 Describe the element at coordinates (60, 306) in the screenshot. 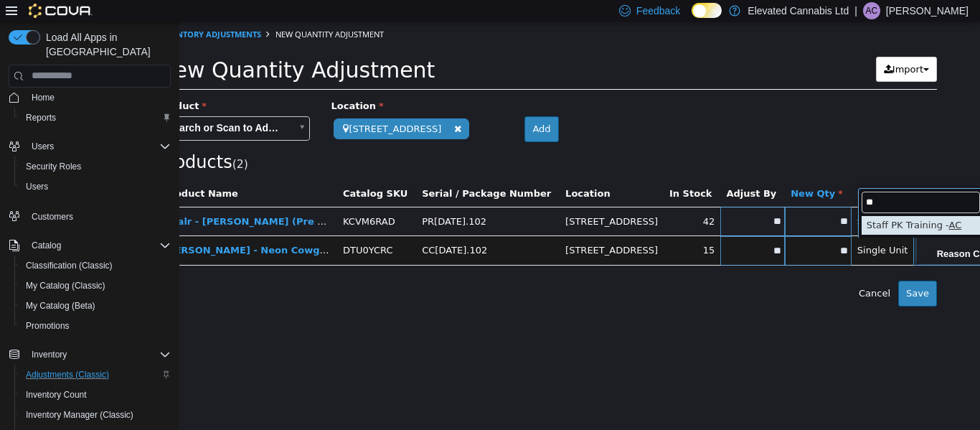

I see `a: My Catalog (Beta)` at that location.